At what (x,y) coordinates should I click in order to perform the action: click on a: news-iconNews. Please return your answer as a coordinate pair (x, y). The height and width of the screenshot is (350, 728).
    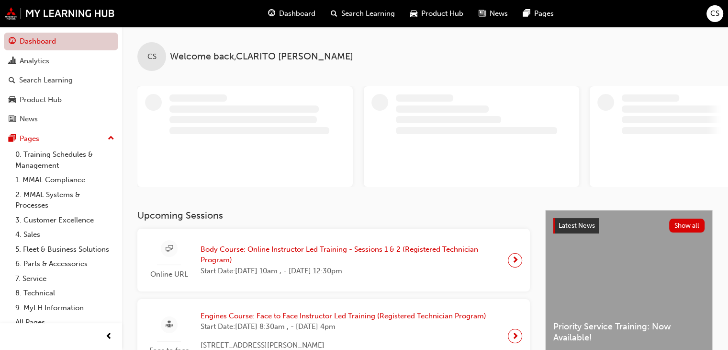
    Looking at the image, I should click on (493, 13).